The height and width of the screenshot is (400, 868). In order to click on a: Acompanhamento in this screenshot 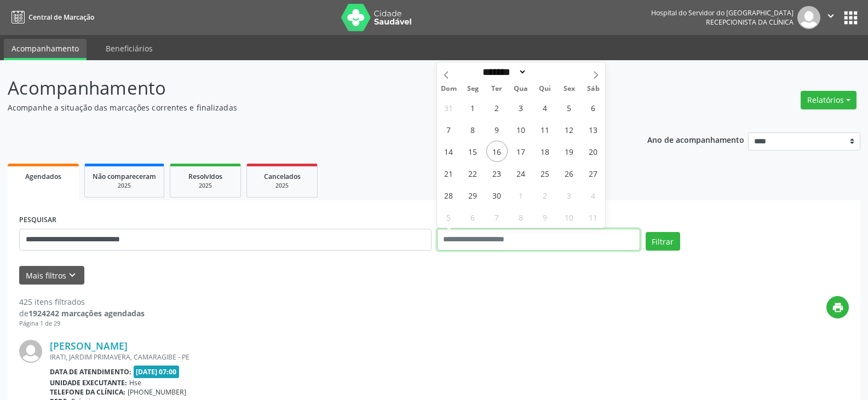, I will do `click(45, 50)`.